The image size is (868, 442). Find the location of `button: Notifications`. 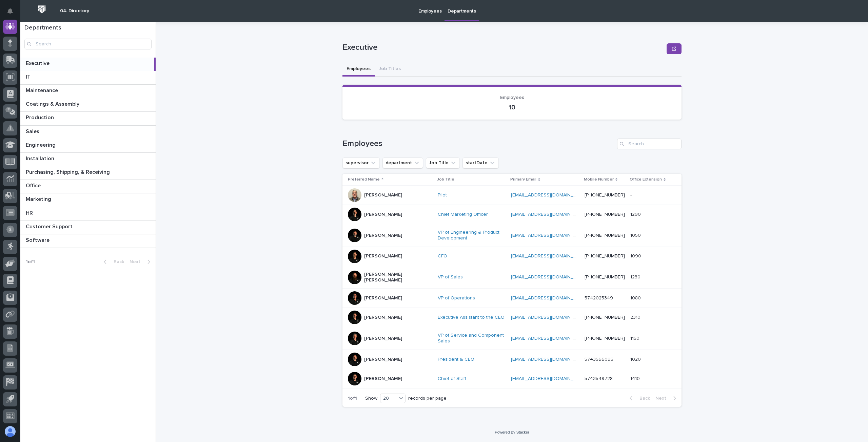

button: Notifications is located at coordinates (10, 11).